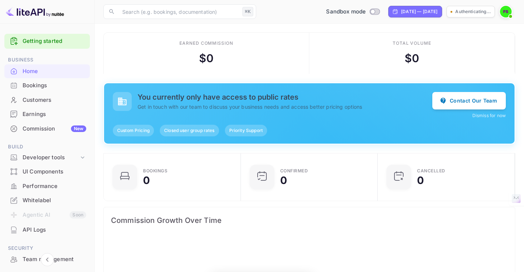 The image size is (524, 272). I want to click on div: Getting started, so click(47, 41).